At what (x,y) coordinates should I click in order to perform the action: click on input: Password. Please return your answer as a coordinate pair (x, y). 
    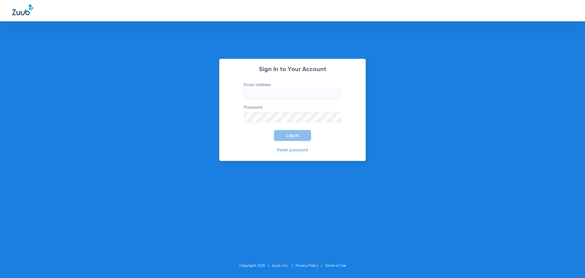
    Looking at the image, I should click on (293, 117).